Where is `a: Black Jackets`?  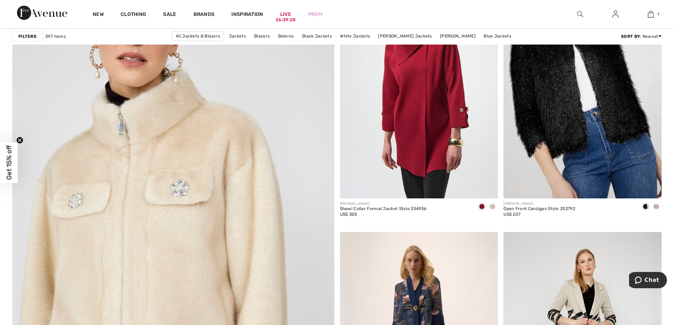 a: Black Jackets is located at coordinates (317, 36).